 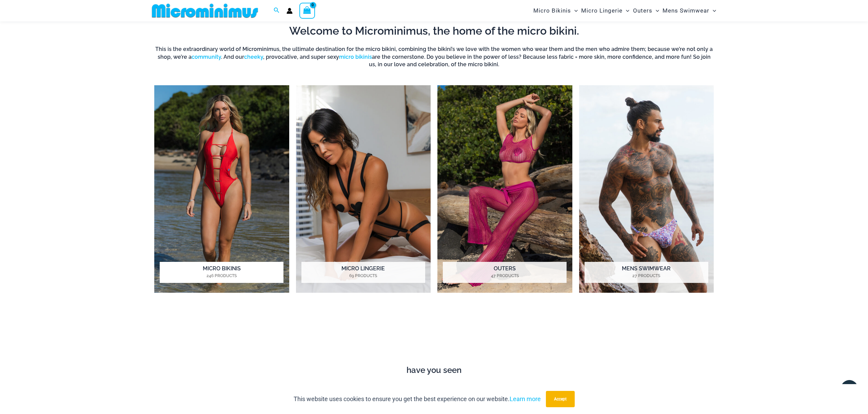 I want to click on a: community, so click(x=206, y=57).